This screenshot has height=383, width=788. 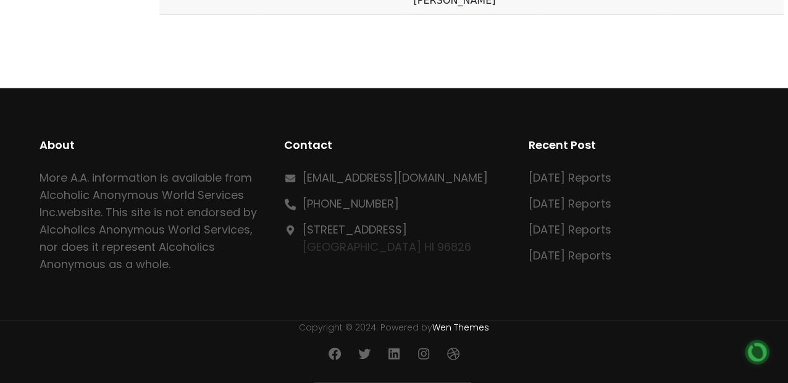 What do you see at coordinates (461, 327) in the screenshot?
I see `a: Wen Themes` at bounding box center [461, 327].